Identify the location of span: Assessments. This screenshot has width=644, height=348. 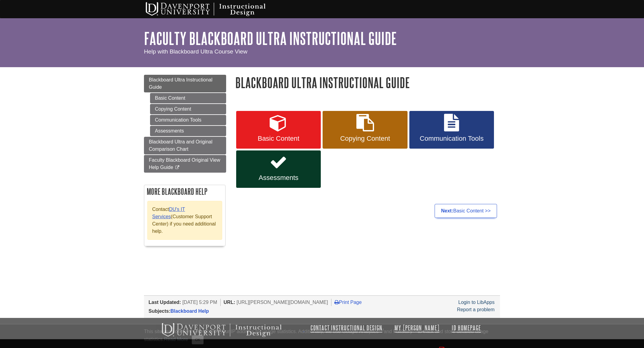
(279, 178).